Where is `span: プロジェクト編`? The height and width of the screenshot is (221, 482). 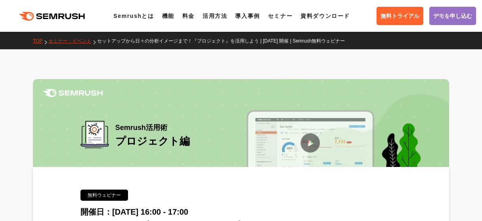 span: プロジェクト編 is located at coordinates (153, 141).